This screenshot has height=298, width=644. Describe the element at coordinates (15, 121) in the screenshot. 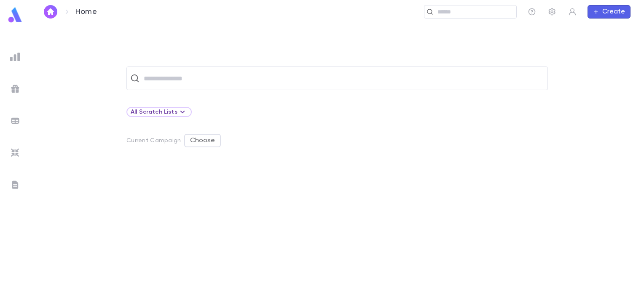

I see `img: batches_grey.339ca447c9d9533ef1741baa751efc33.svg` at that location.